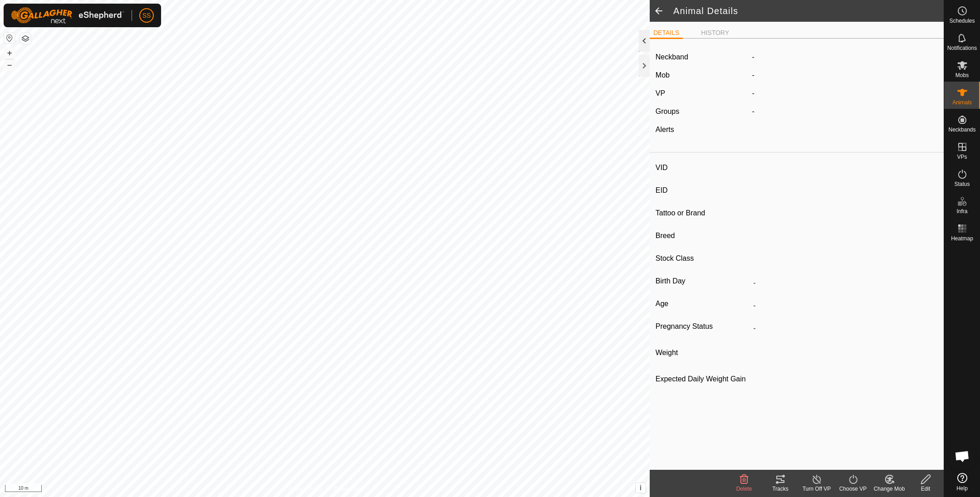 Image resolution: width=980 pixels, height=497 pixels. I want to click on span: Delete, so click(745, 490).